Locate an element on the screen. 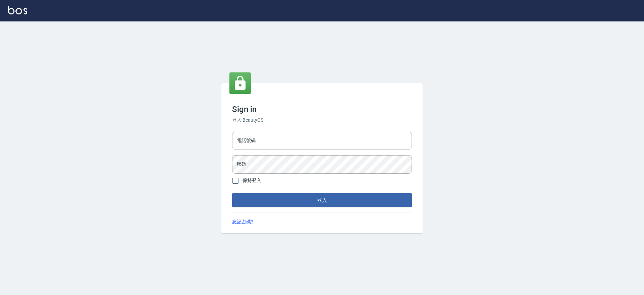 This screenshot has height=295, width=644. h6: 登入 BeautyOS is located at coordinates (322, 120).